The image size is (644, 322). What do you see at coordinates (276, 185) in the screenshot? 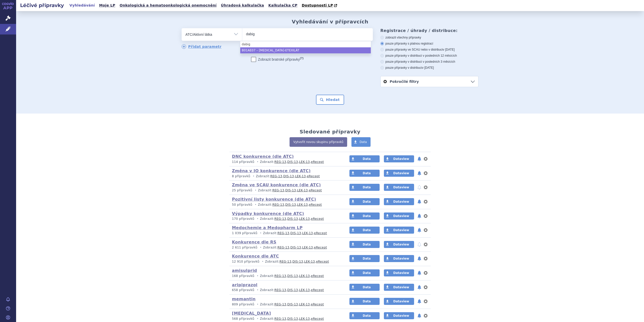
I see `a: Změna ve SCAU konkurence (dle ATC)` at bounding box center [276, 185].